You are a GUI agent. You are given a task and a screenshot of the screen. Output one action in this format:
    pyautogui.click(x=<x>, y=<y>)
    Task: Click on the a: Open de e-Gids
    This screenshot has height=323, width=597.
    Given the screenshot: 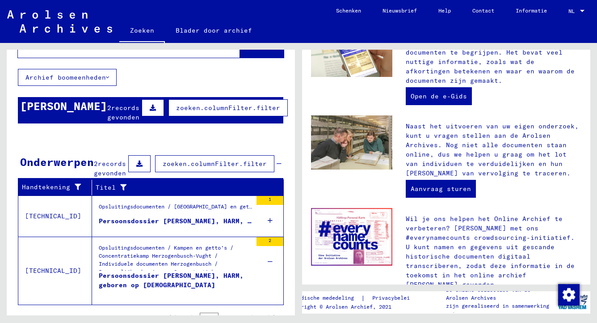 What is the action you would take?
    pyautogui.click(x=439, y=96)
    